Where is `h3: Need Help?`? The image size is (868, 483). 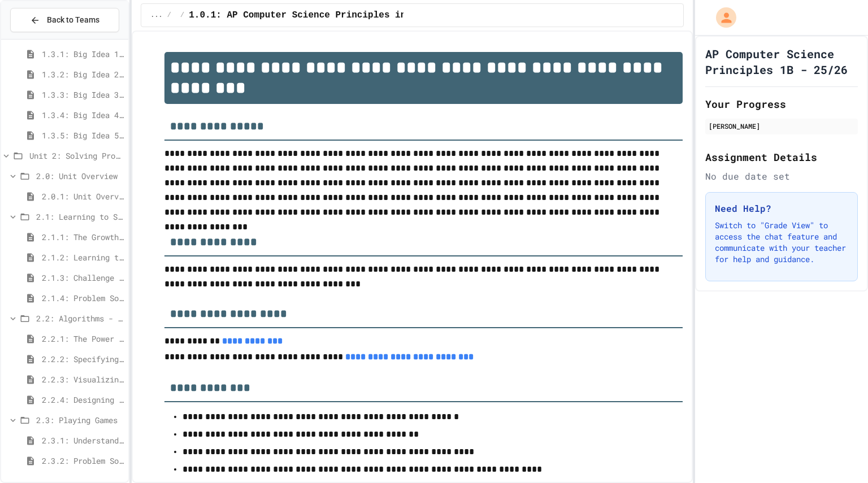
h3: Need Help? is located at coordinates (782, 209).